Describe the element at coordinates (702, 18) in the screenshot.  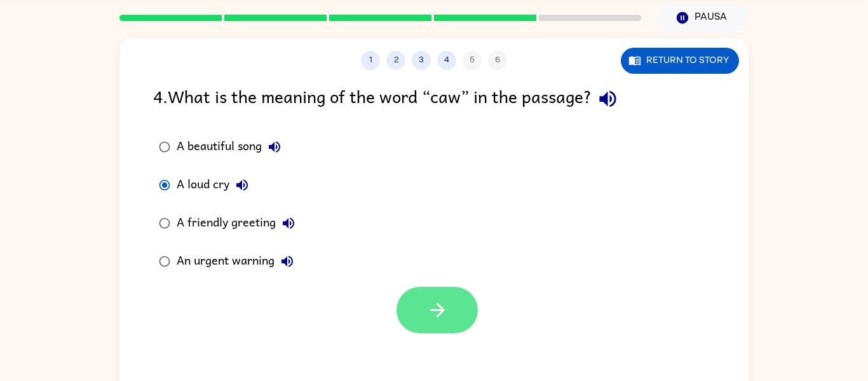
I see `button: Pausa` at that location.